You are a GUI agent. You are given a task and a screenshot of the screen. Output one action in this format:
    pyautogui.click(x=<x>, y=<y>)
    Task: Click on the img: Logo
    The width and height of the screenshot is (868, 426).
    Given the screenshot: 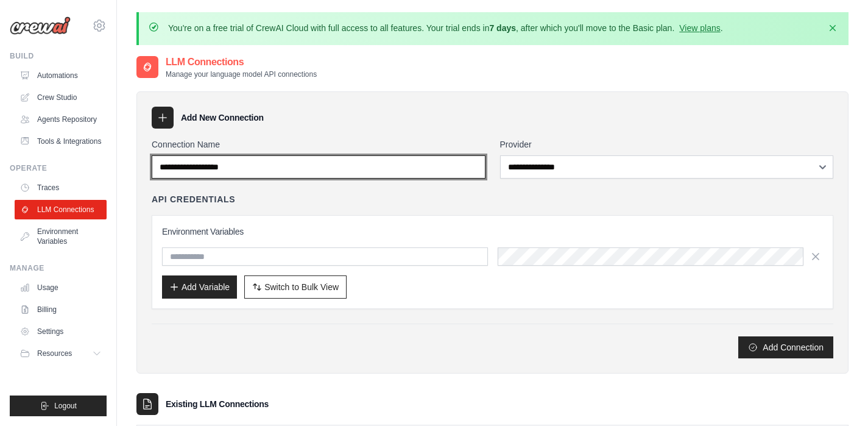 What is the action you would take?
    pyautogui.click(x=40, y=26)
    